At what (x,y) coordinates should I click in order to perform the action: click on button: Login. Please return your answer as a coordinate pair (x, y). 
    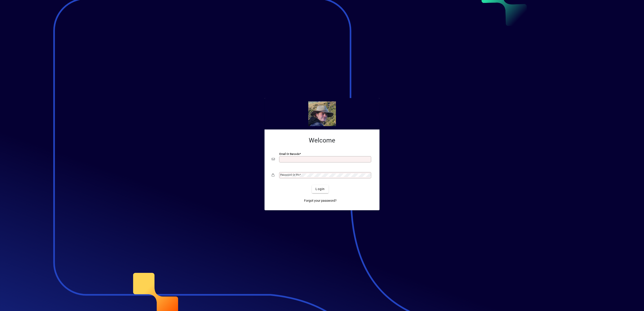
    Looking at the image, I should click on (320, 189).